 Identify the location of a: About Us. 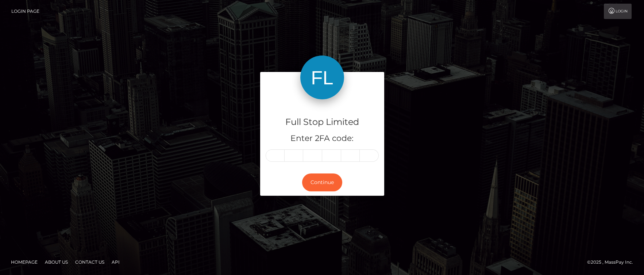
(56, 262).